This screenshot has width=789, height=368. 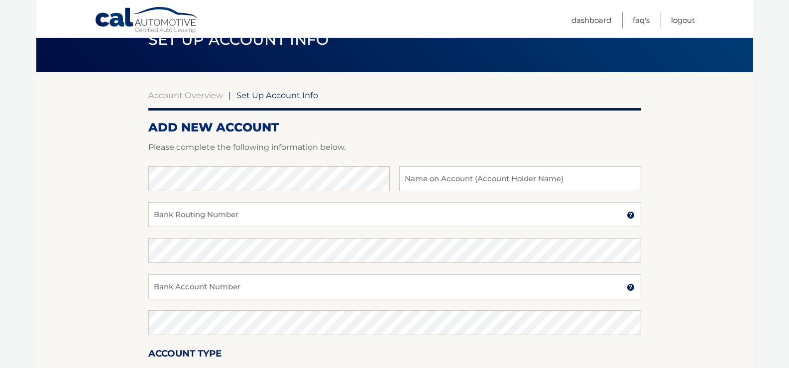 I want to click on label: Account Type, so click(x=185, y=355).